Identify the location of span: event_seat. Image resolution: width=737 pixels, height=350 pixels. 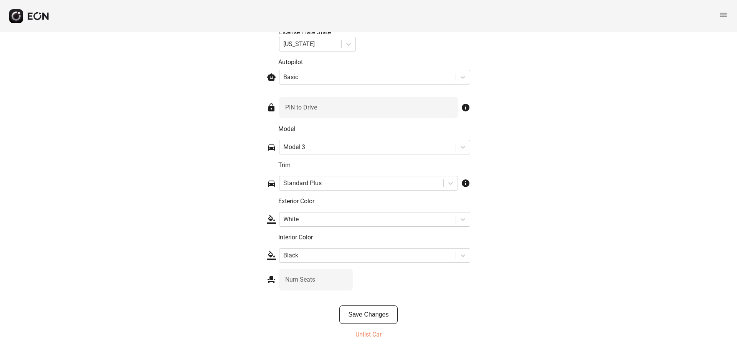
(271, 279).